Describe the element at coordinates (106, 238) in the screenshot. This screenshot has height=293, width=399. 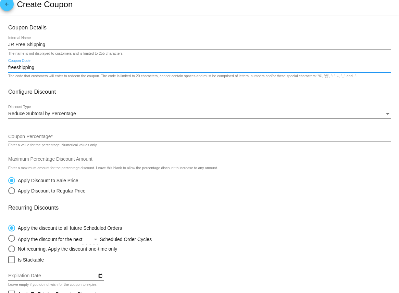
I see `div: Apply the discount for the next Scheduled Order Cycles` at that location.